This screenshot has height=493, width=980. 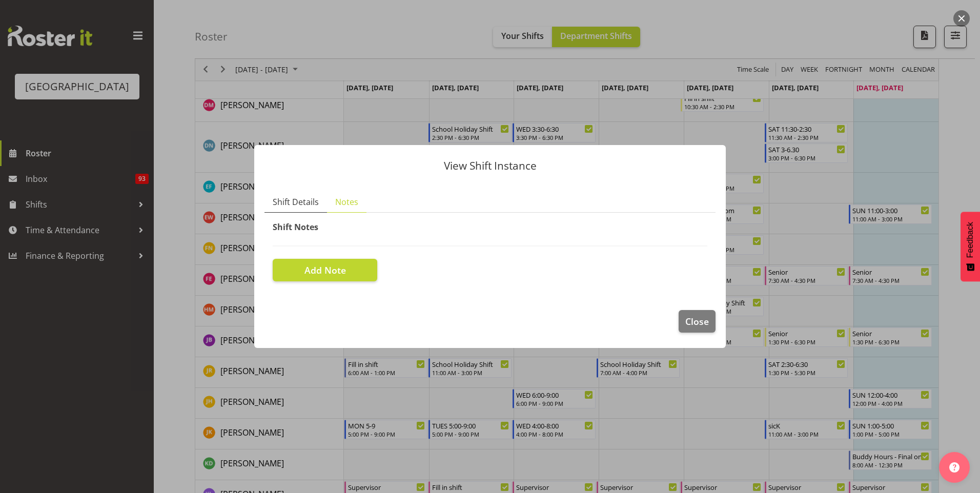 What do you see at coordinates (697, 321) in the screenshot?
I see `button: Close` at bounding box center [697, 321].